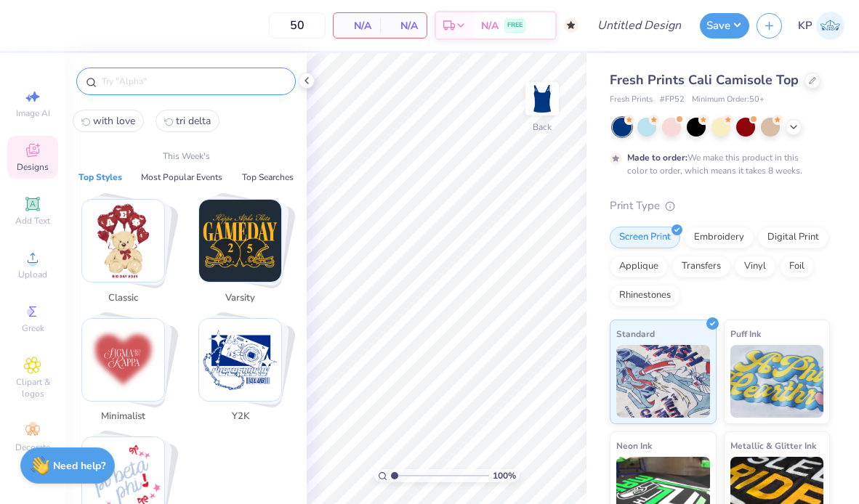  I want to click on span: Fresh Prints Cali Camisole Top, so click(704, 80).